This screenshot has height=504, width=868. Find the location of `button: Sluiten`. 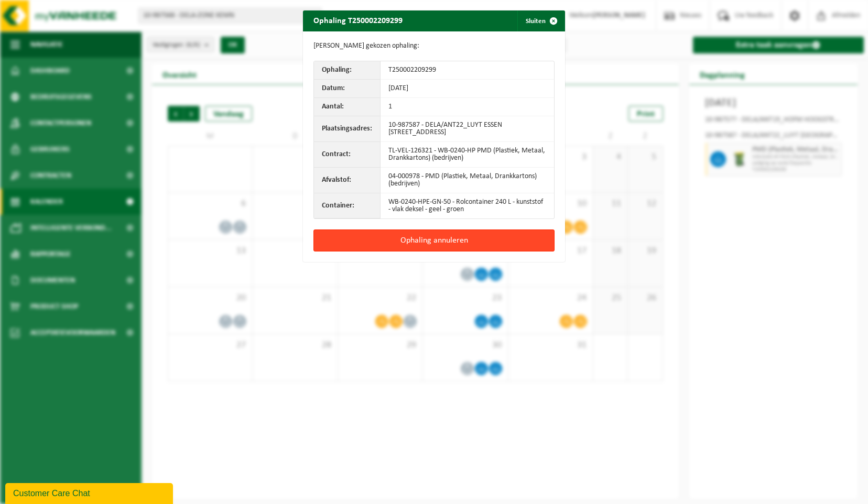

button: Sluiten is located at coordinates (541, 21).